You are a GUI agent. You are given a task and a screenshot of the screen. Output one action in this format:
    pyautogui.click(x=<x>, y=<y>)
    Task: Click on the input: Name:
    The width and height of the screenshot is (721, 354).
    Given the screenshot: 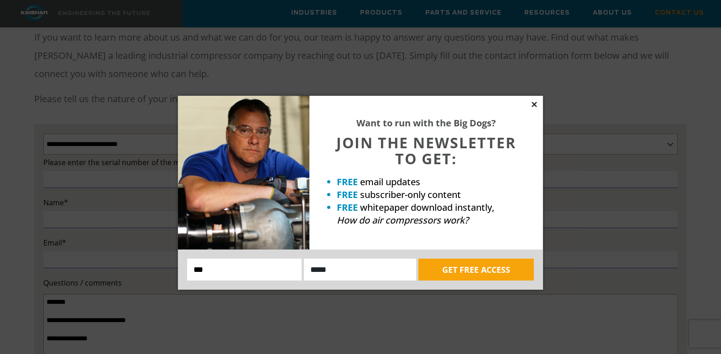 What is the action you would take?
    pyautogui.click(x=244, y=270)
    